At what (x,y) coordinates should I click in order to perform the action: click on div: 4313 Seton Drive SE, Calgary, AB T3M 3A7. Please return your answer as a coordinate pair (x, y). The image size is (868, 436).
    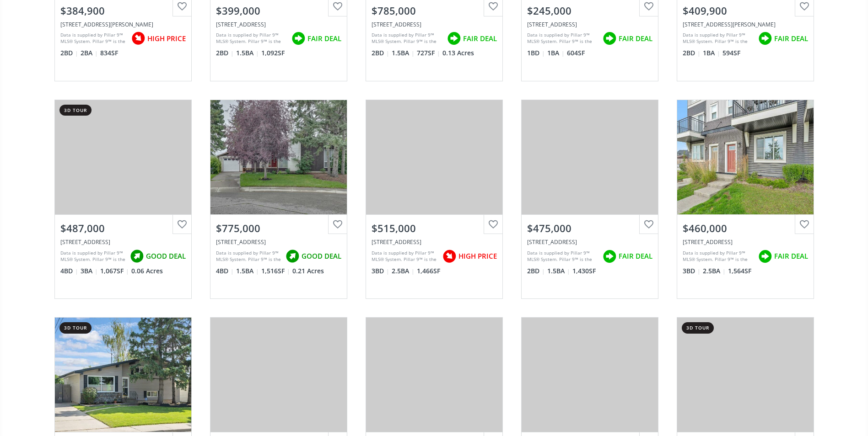
    Looking at the image, I should click on (434, 242).